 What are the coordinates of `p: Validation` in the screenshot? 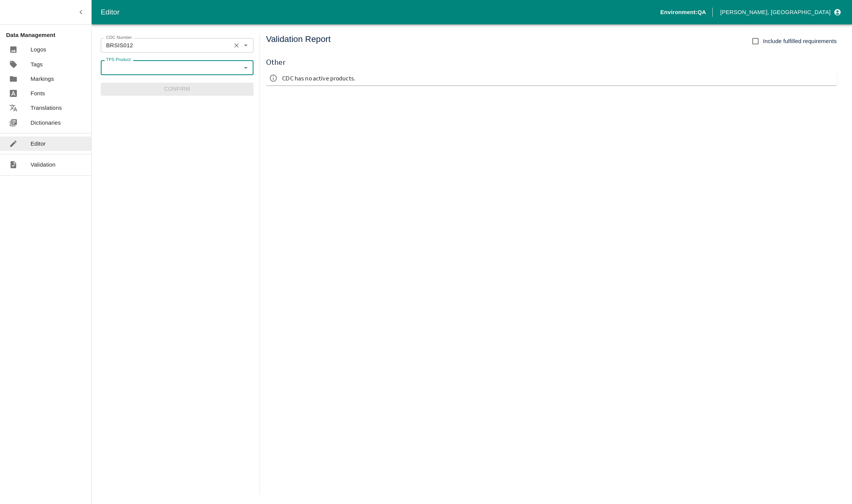 It's located at (43, 165).